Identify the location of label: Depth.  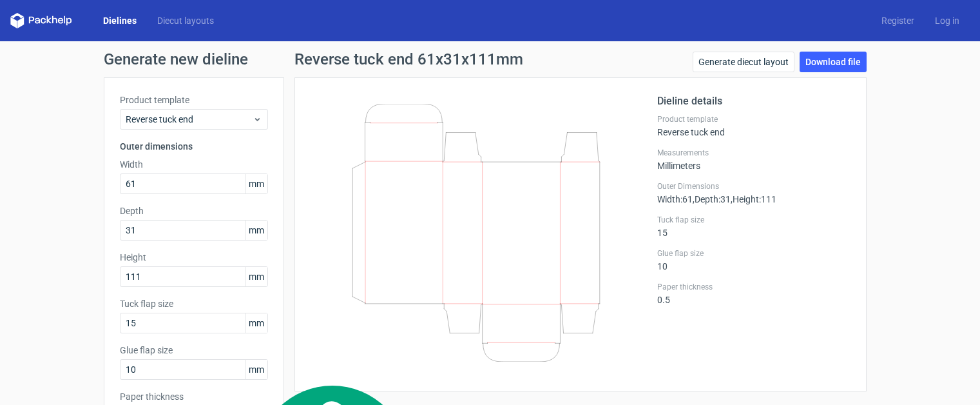
(194, 211).